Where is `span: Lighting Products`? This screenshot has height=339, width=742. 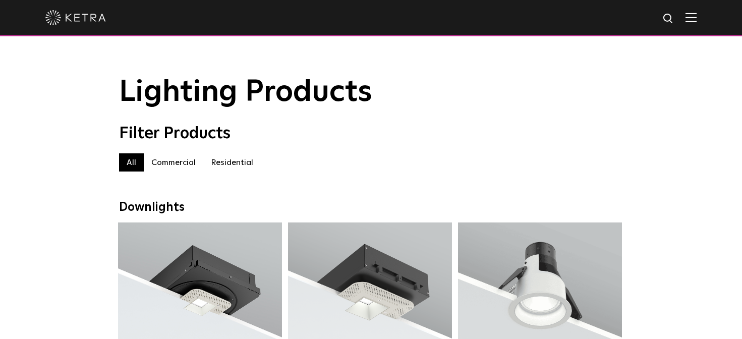 span: Lighting Products is located at coordinates (246, 92).